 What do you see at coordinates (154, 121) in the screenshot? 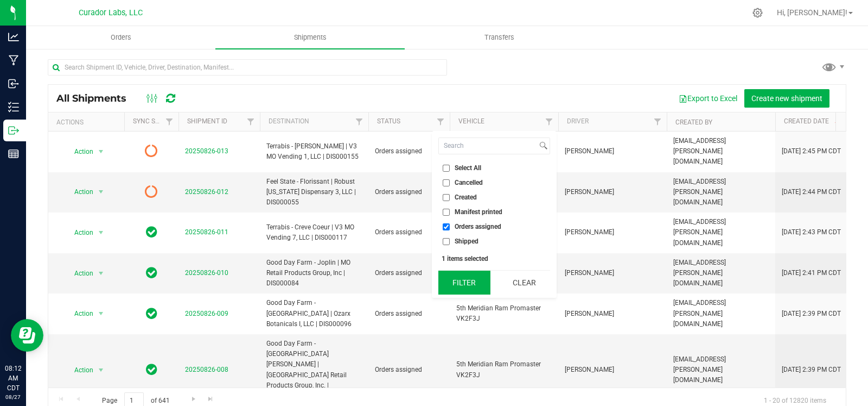
I see `a: Sync Status` at bounding box center [154, 121].